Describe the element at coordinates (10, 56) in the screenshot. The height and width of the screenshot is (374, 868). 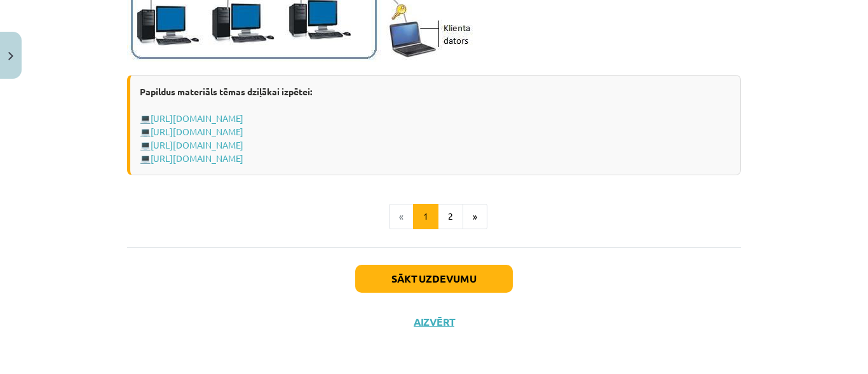
I see `img: icon-close-lesson-0947bae3869378f0d4975bcd49f059093ad1ed9edebbc8119c70593378902aed.svg` at that location.